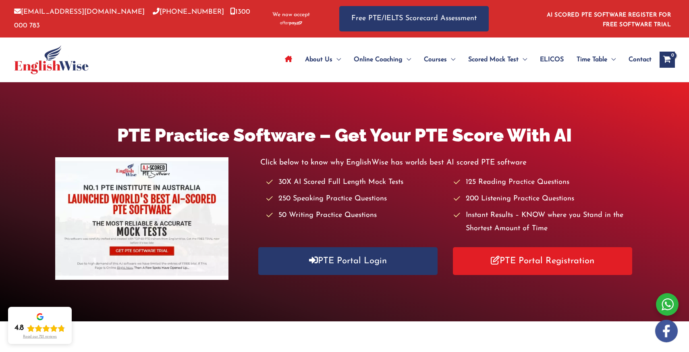 Image resolution: width=689 pixels, height=352 pixels. Describe the element at coordinates (544, 182) in the screenshot. I see `li: 125 Reading Practice Questions` at that location.